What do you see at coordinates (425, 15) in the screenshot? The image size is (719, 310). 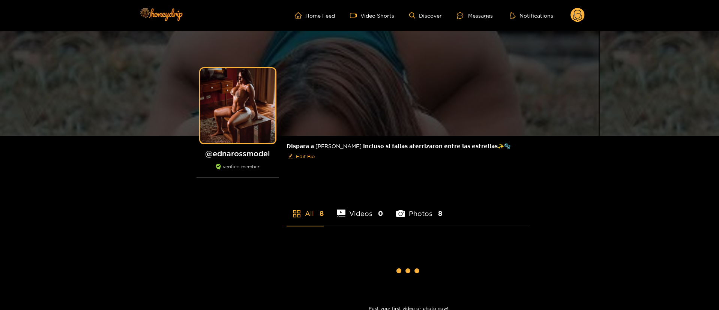 I see `a: Discover` at bounding box center [425, 15].